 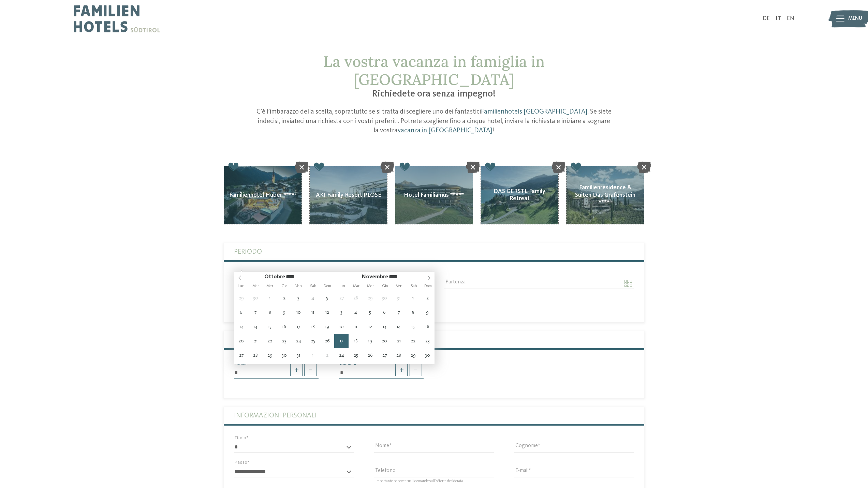 I want to click on span: Ottobre 16, 2025, so click(x=284, y=326).